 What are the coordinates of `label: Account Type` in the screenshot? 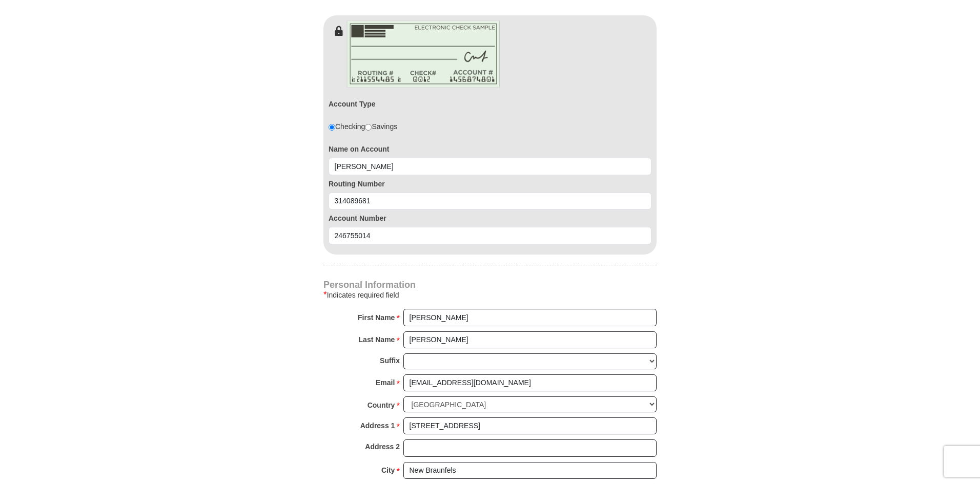 It's located at (352, 104).